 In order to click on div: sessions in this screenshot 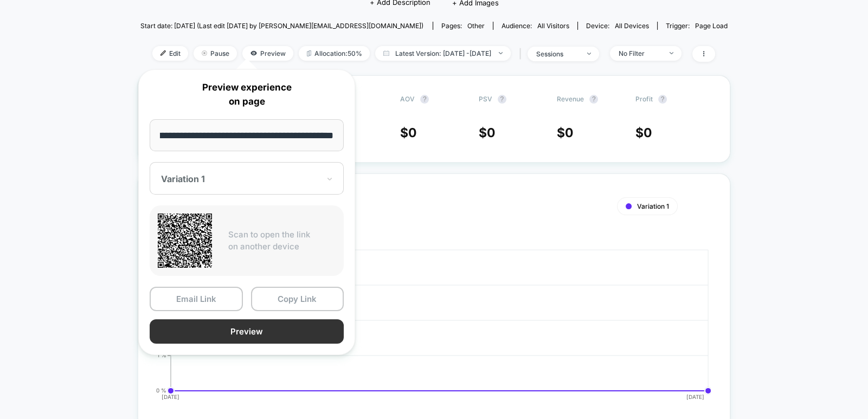, I will do `click(557, 54)`.